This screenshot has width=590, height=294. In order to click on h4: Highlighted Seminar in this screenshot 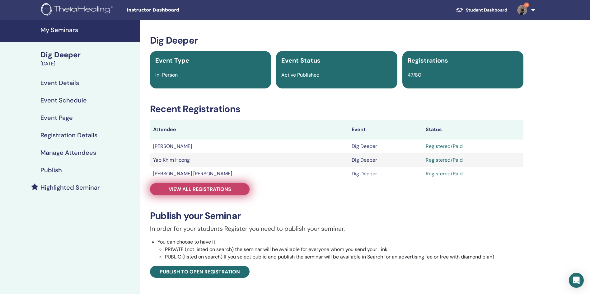, I will do `click(70, 187)`.